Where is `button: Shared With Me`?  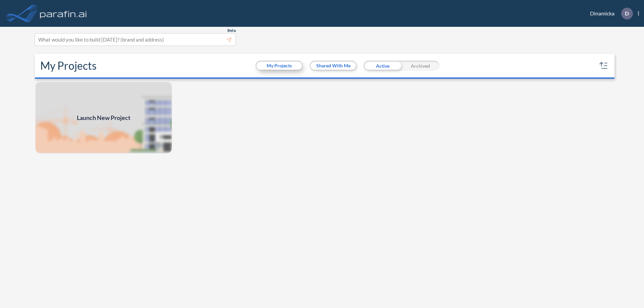 button: Shared With Me is located at coordinates (333, 66).